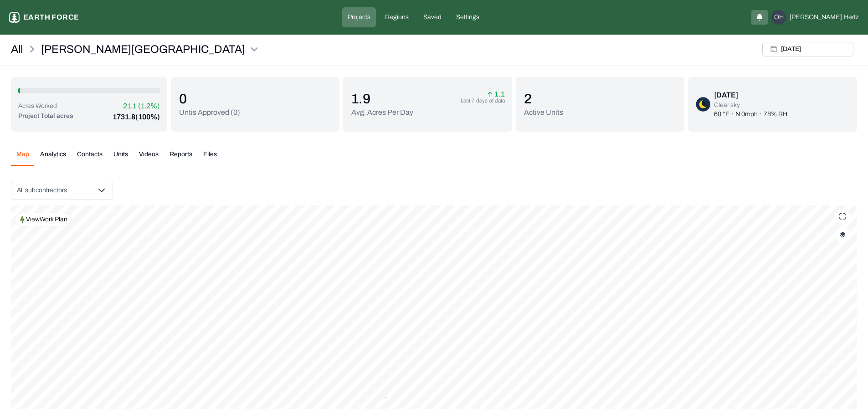 The image size is (868, 409). Describe the element at coordinates (210, 158) in the screenshot. I see `button: Files` at that location.